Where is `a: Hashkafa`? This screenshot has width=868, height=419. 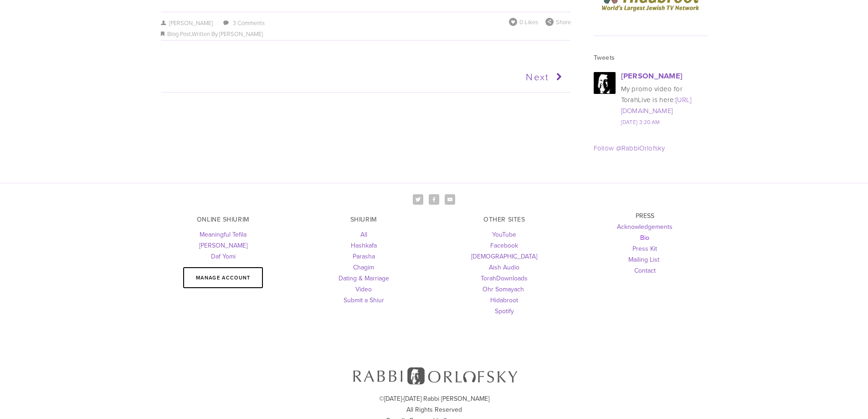 a: Hashkafa is located at coordinates (364, 245).